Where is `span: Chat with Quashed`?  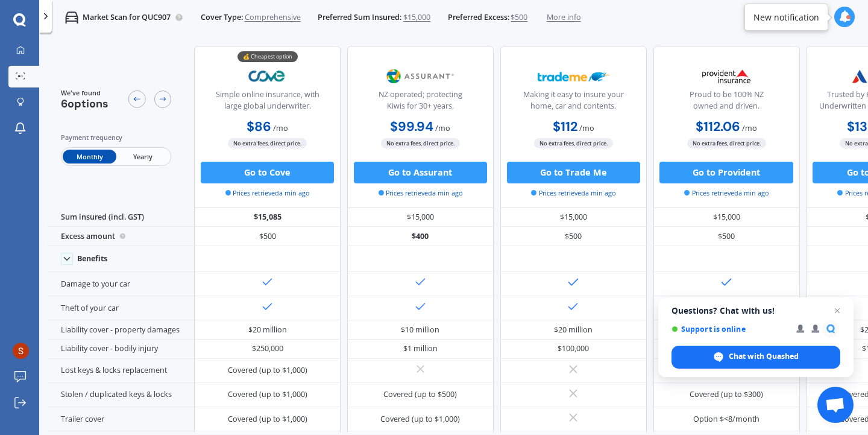
span: Chat with Quashed is located at coordinates (764, 356).